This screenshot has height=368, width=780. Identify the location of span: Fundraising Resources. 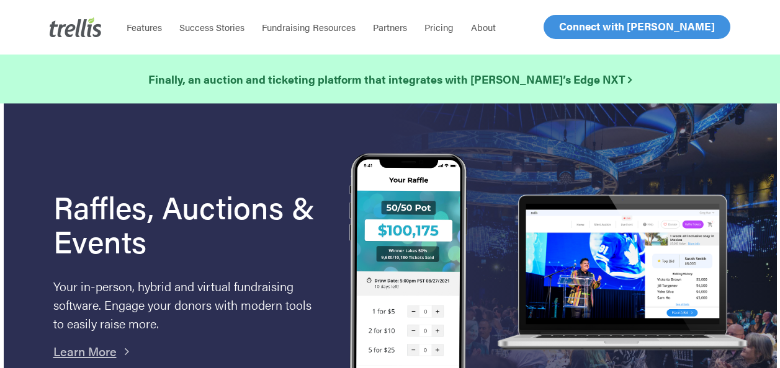
(308, 27).